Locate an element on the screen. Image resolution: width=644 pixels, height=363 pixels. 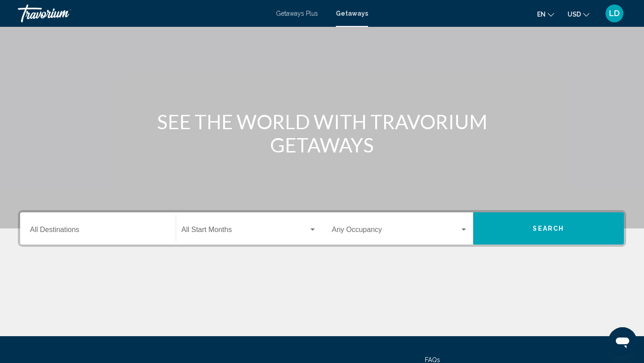
button: Change language is located at coordinates (545, 14).